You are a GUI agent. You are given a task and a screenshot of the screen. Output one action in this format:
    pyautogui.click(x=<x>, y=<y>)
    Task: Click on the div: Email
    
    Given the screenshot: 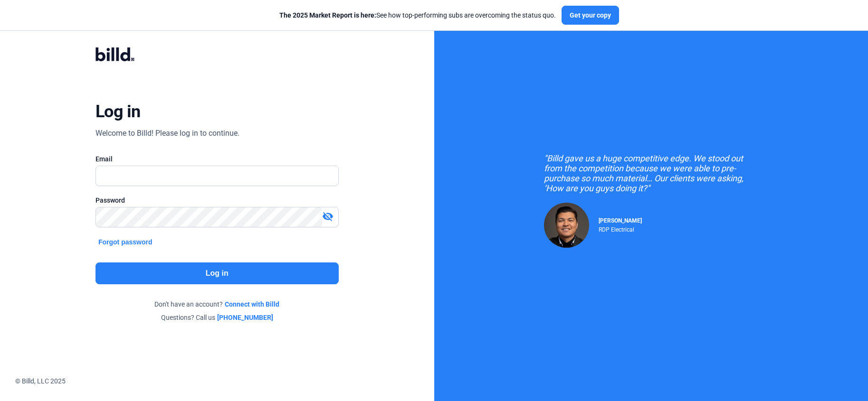 What is the action you would take?
    pyautogui.click(x=217, y=159)
    